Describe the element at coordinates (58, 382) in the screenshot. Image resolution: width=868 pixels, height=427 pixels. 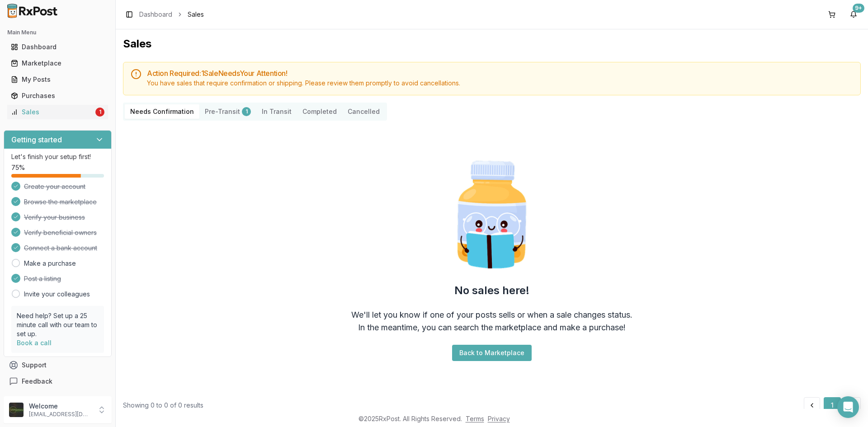
I see `button: Feedback` at that location.